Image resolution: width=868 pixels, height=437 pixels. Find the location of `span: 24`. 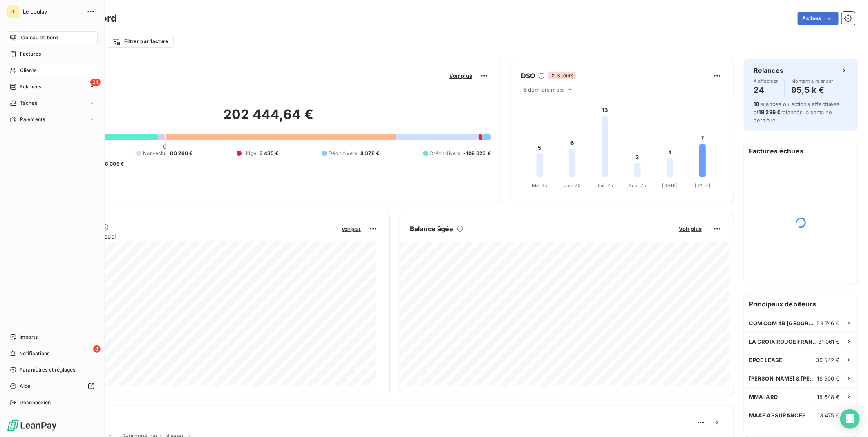

span: 24 is located at coordinates (95, 82).